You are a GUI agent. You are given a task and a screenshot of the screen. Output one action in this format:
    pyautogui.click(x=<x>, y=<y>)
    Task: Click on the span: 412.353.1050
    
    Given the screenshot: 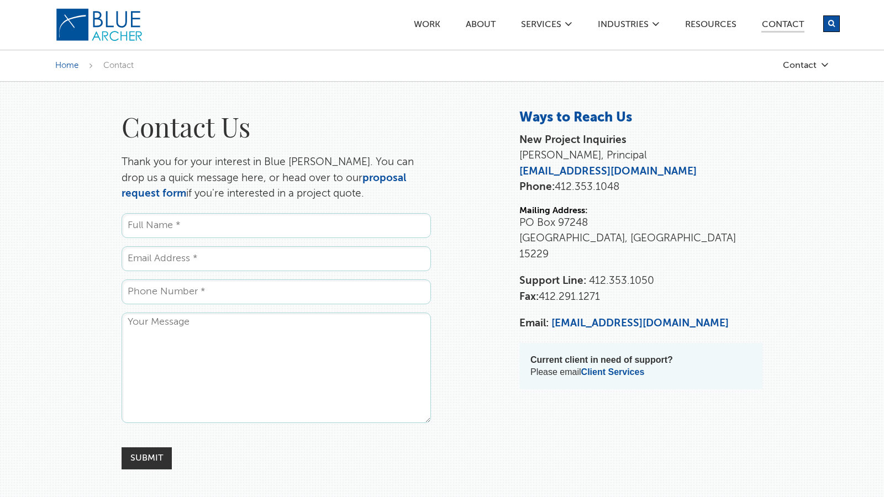 What is the action you would take?
    pyautogui.click(x=621, y=281)
    